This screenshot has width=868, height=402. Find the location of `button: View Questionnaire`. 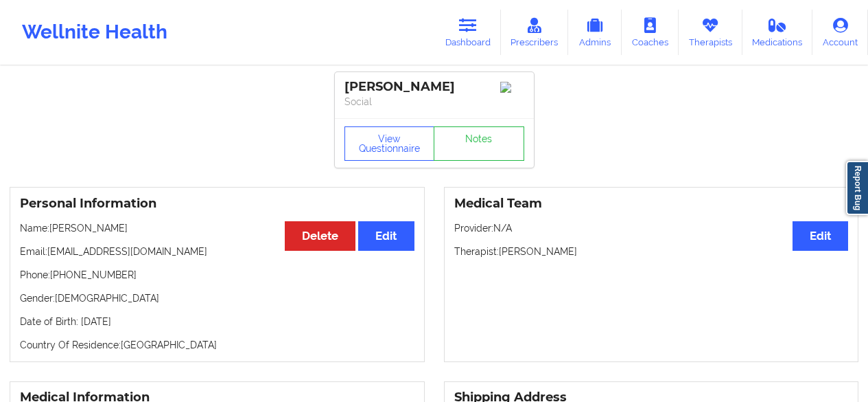

button: View Questionnaire is located at coordinates (390, 144).